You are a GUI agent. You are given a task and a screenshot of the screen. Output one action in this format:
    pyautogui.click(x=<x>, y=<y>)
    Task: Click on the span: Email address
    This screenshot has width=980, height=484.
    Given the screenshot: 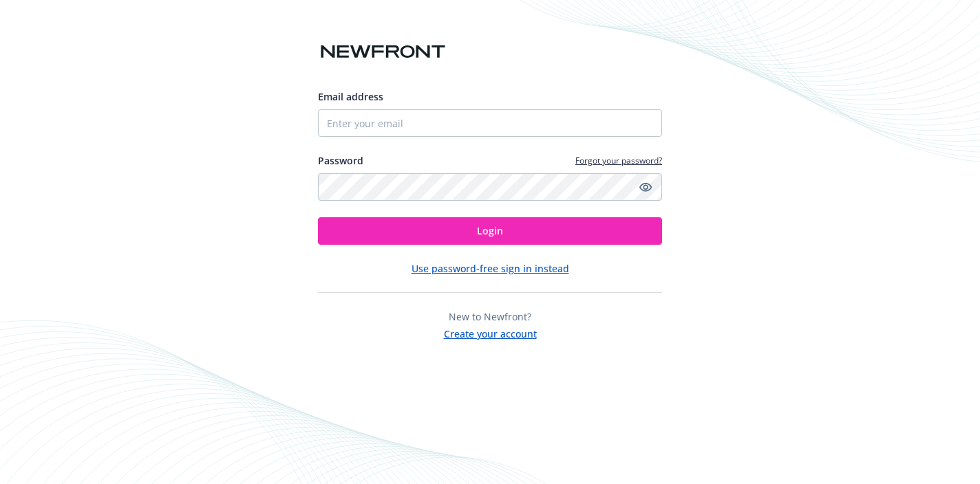 What is the action you would take?
    pyautogui.click(x=350, y=96)
    